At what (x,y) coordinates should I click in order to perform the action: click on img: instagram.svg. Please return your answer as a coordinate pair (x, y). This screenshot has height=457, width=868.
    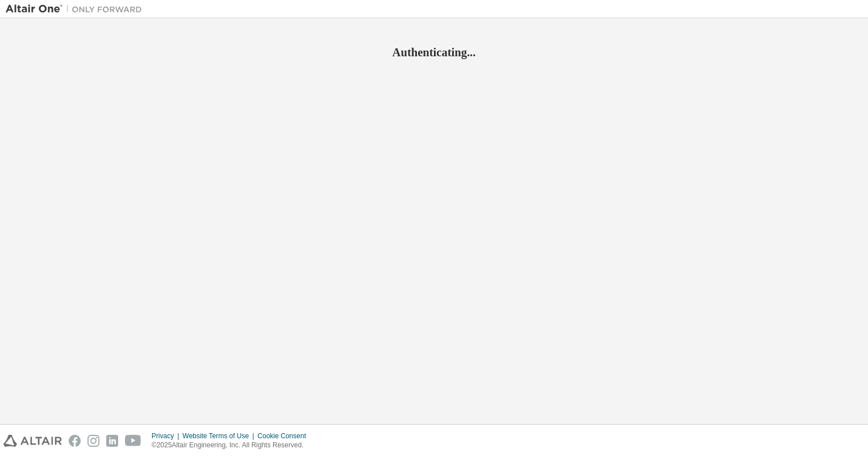
    Looking at the image, I should click on (93, 441).